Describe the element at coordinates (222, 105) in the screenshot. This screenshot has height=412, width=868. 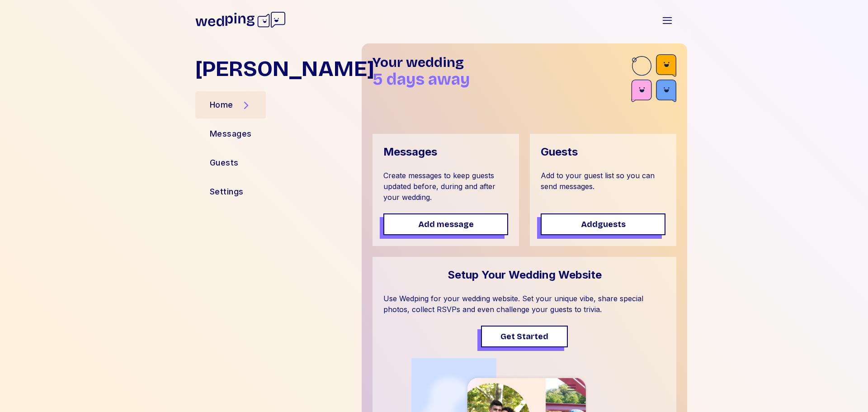
I see `div: Home` at that location.